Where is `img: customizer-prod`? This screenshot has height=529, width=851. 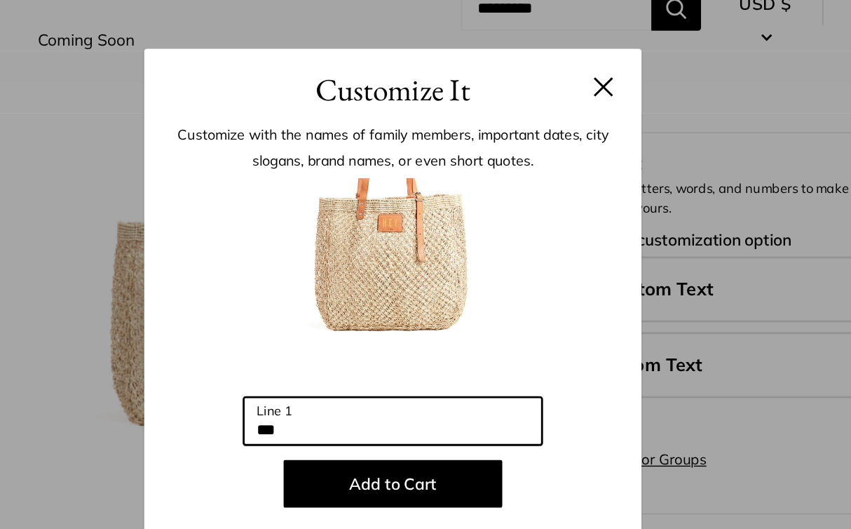
img: customizer-prod is located at coordinates (426, 248).